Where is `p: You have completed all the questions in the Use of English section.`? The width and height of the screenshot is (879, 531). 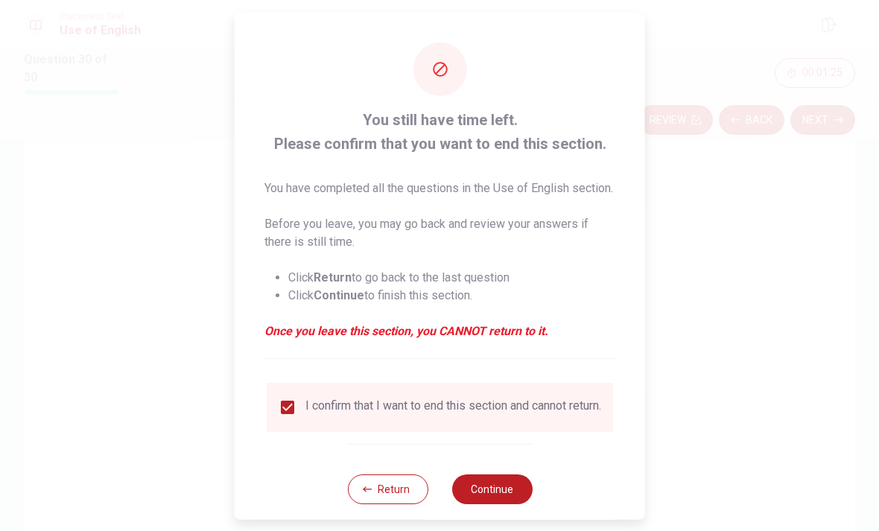 p: You have completed all the questions in the Use of English section. is located at coordinates (440, 188).